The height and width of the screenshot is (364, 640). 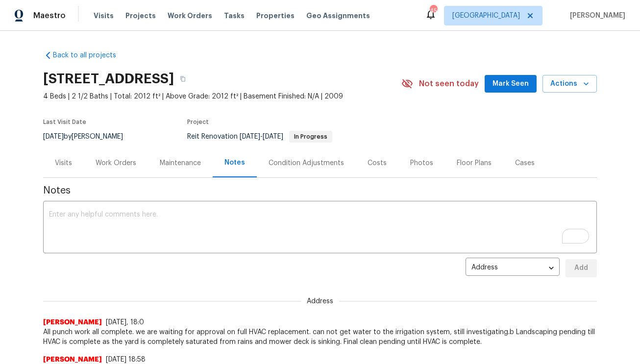 What do you see at coordinates (320, 337) in the screenshot?
I see `span: All punch work all complete. we are waiting for approval on full HVAC replacement. can not get wa...` at bounding box center [320, 337].